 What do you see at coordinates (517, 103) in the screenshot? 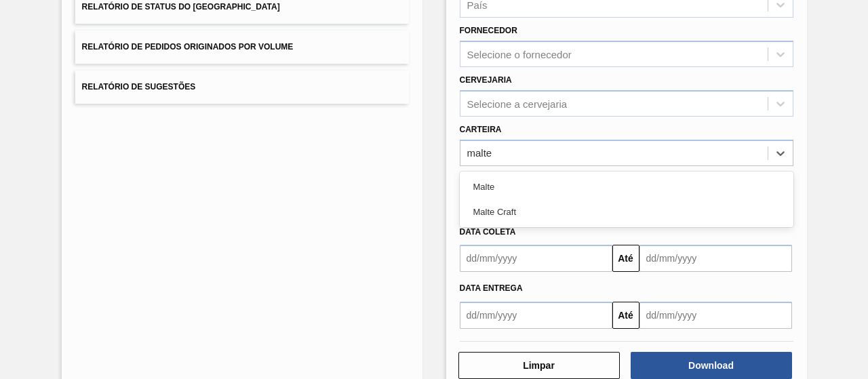
I see `div: Selecione a cervejaria` at bounding box center [517, 103].